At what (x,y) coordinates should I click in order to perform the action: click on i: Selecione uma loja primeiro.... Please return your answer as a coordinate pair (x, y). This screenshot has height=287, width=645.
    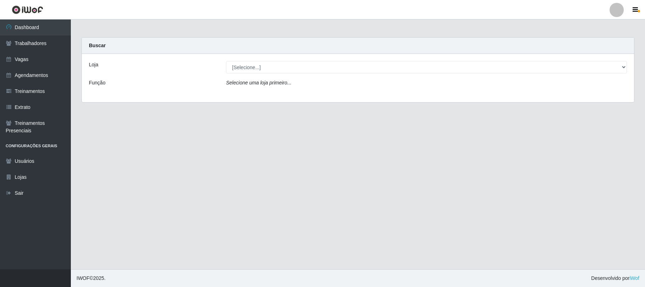
    Looking at the image, I should click on (259, 83).